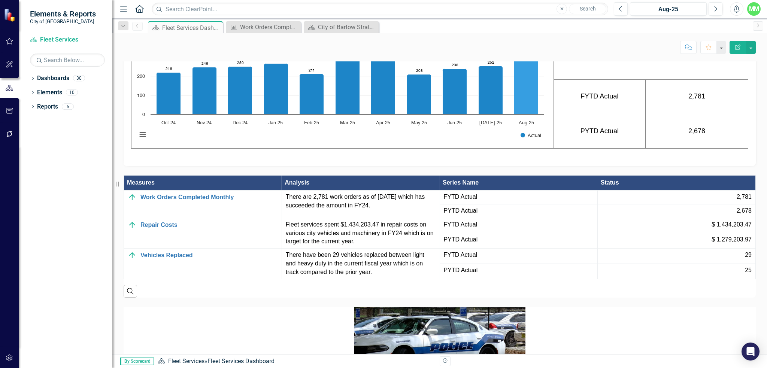  Describe the element at coordinates (491, 63) in the screenshot. I see `text: 252` at that location.